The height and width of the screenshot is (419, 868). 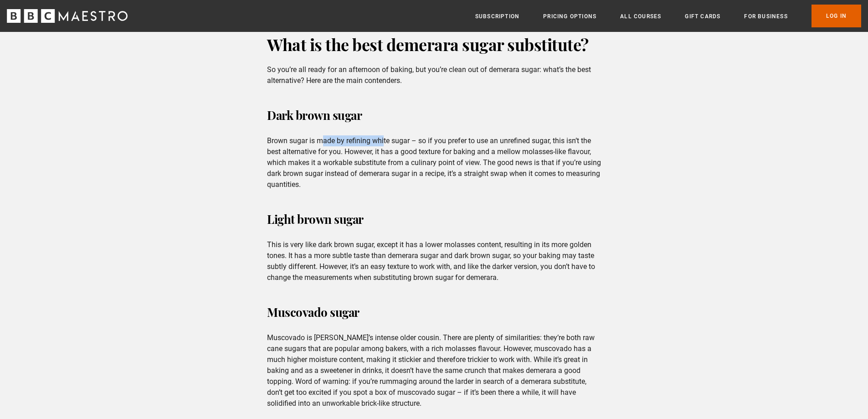 What do you see at coordinates (434, 163) in the screenshot?
I see `p: Brown sugar is made by refining white sugar – so if you prefer to use an unrefined sugar, this is...` at bounding box center [434, 163].